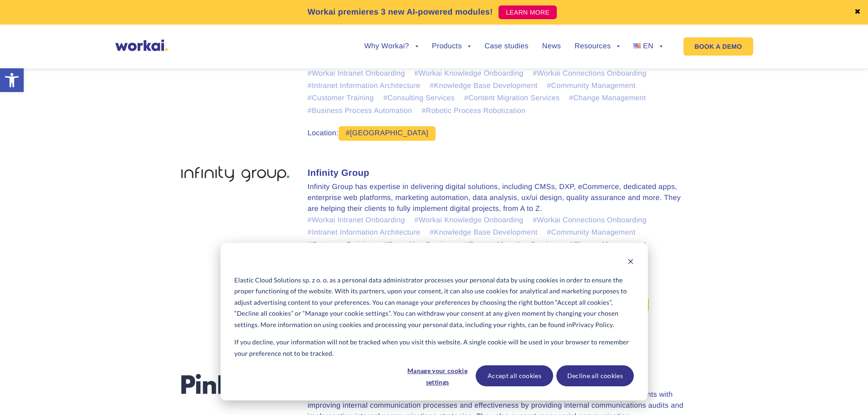 The image size is (868, 415). I want to click on p: Elastic Cloud Solutions sp. z o. o. as a personal data administrator processes your personal data..., so click(434, 302).